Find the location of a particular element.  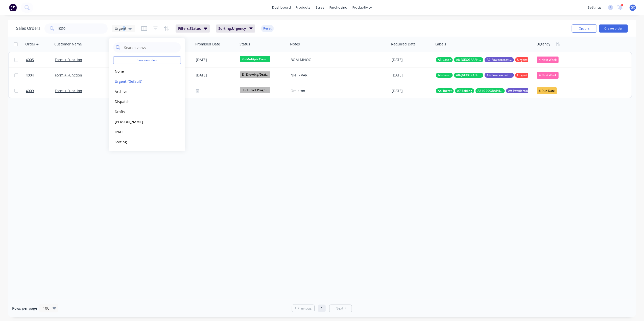

button: None is located at coordinates (142, 71).